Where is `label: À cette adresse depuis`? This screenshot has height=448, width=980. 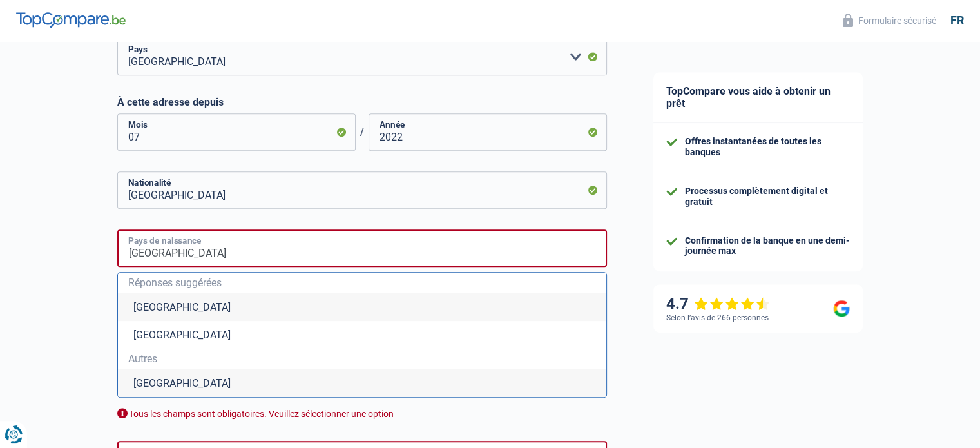 label: À cette adresse depuis is located at coordinates (362, 101).